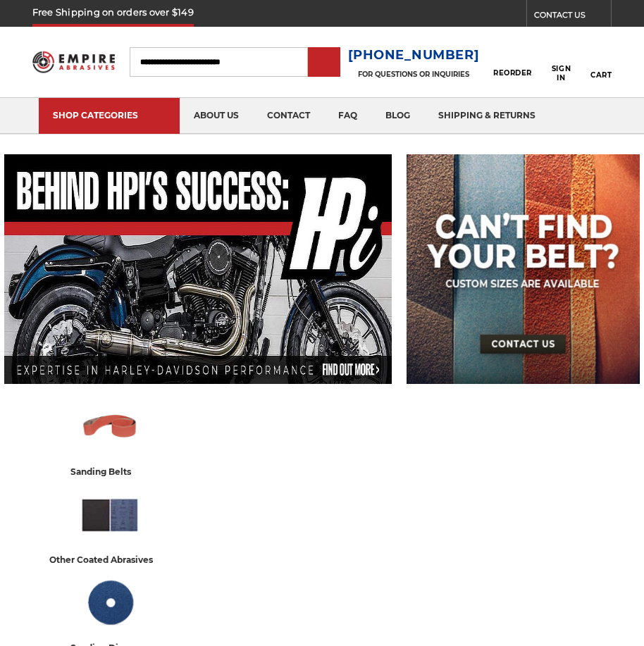 This screenshot has width=644, height=646. I want to click on input: Submit, so click(324, 62).